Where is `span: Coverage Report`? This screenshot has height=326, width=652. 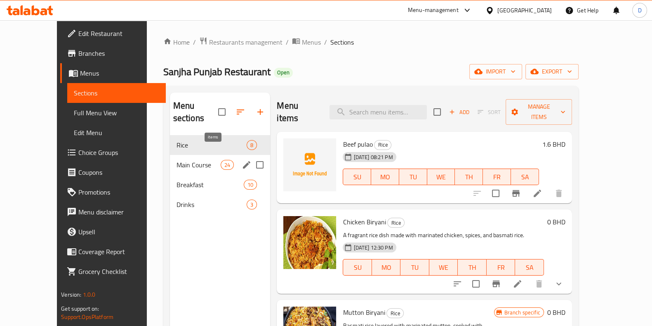
span: Coverage Report is located at coordinates (119, 251).